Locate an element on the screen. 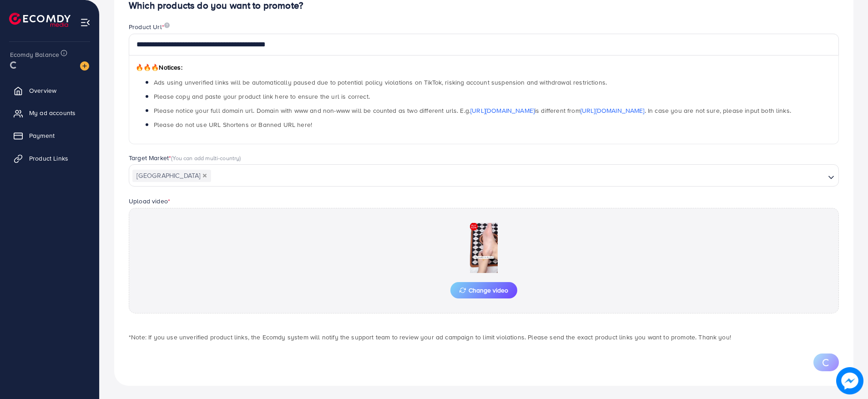 The width and height of the screenshot is (868, 399). input: Search for option is located at coordinates (518, 176).